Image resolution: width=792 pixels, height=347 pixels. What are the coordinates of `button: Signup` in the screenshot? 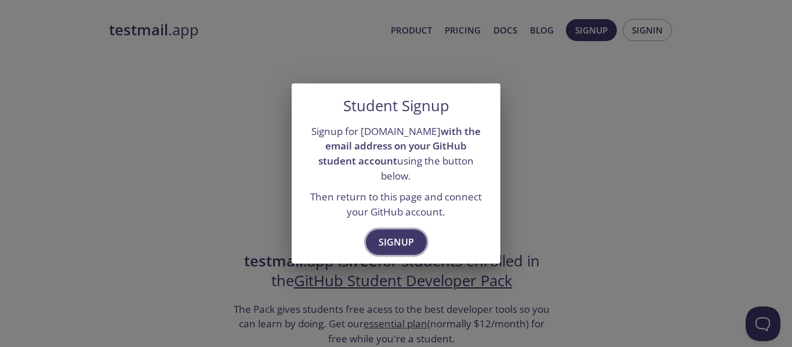 It's located at (396, 242).